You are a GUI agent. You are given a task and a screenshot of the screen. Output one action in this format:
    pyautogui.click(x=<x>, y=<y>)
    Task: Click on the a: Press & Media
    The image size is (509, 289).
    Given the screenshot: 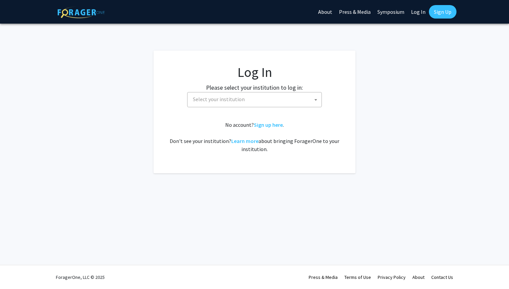 What is the action you would take?
    pyautogui.click(x=323, y=277)
    